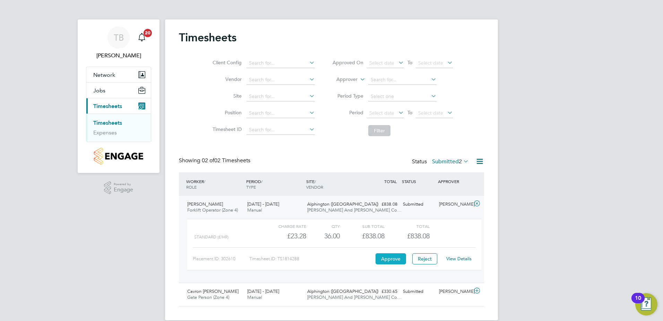 The image size is (663, 321). I want to click on span: Network, so click(104, 75).